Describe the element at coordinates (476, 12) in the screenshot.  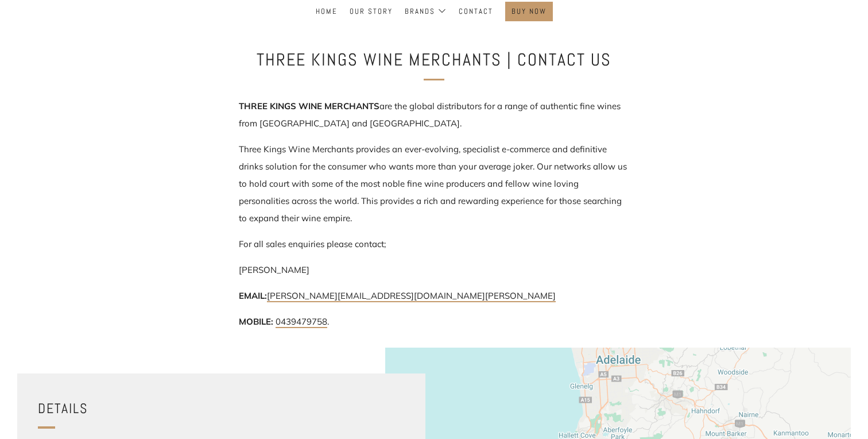
I see `a: Contact` at that location.